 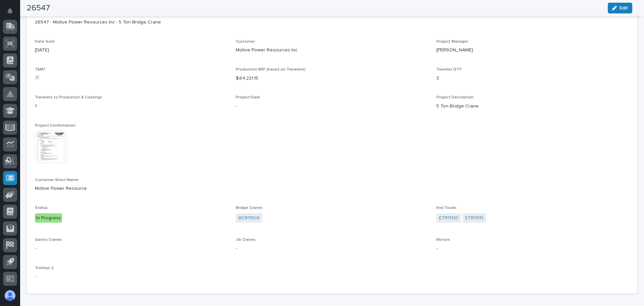 I want to click on span: Gantry Cranes, so click(x=48, y=240).